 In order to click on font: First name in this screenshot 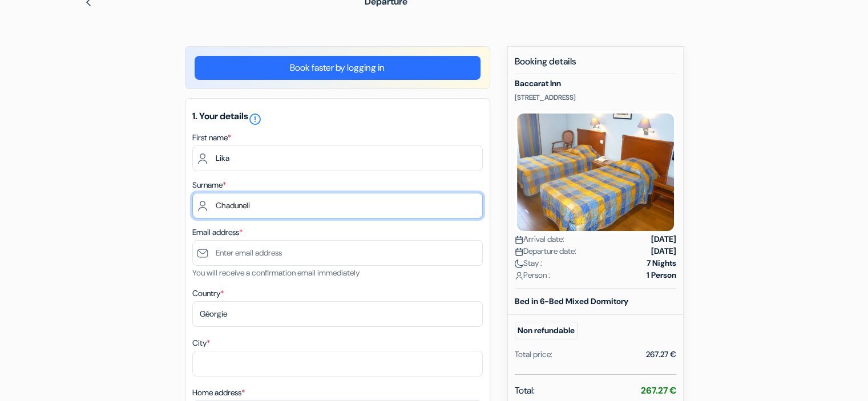, I will do `click(210, 137)`.